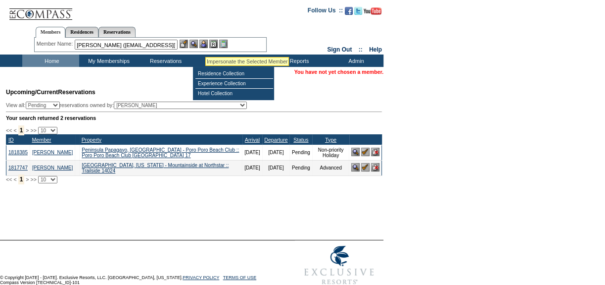 The height and width of the screenshot is (285, 605). I want to click on a: Become our fan on Facebook, so click(349, 13).